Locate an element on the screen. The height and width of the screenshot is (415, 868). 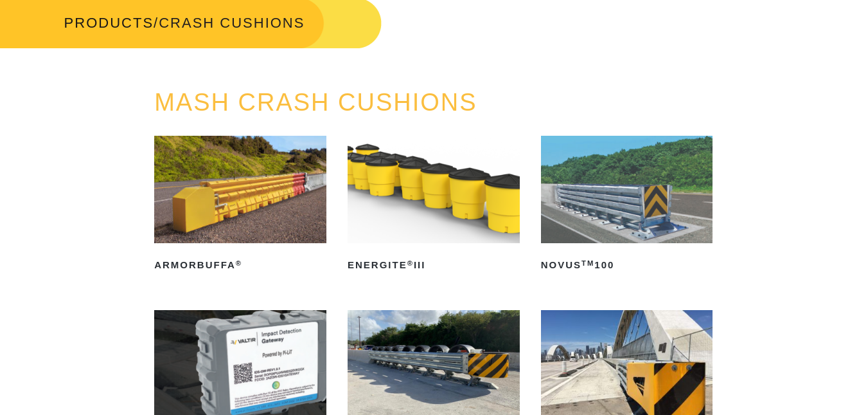
span: CRASH CUSHIONS is located at coordinates (231, 22).